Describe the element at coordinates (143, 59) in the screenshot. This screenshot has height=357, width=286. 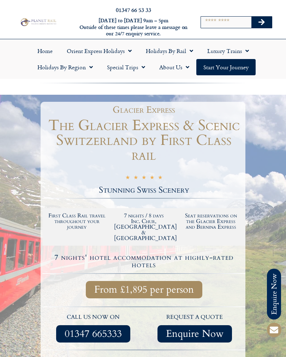
I see `nav: Menu` at that location.